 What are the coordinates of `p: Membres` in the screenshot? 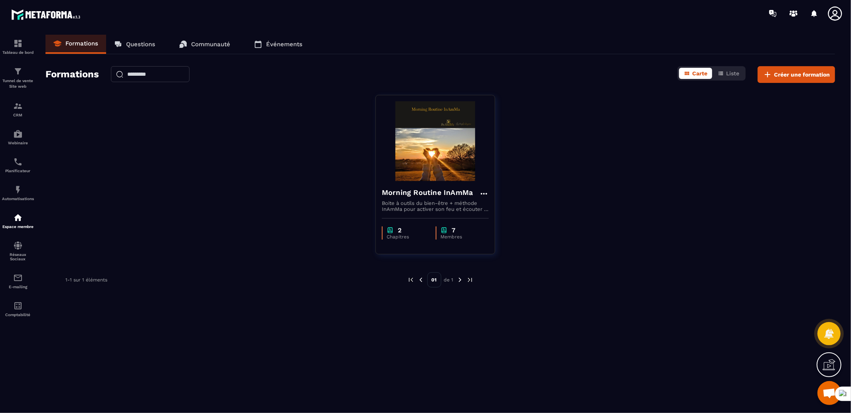 It's located at (460, 237).